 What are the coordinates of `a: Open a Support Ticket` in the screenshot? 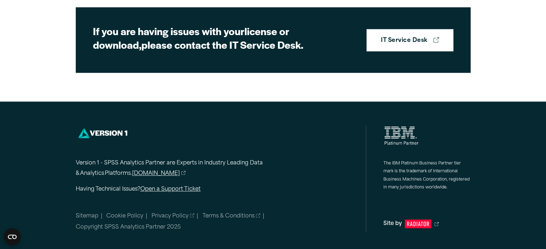 It's located at (171, 190).